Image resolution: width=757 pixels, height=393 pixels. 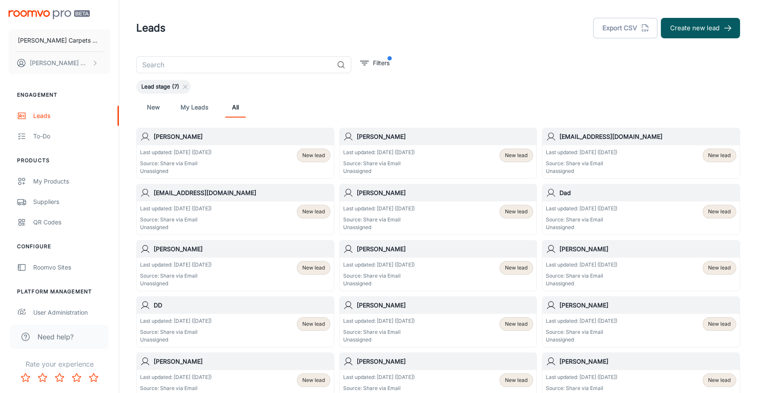 I want to click on button: Rate 3 star, so click(x=60, y=378).